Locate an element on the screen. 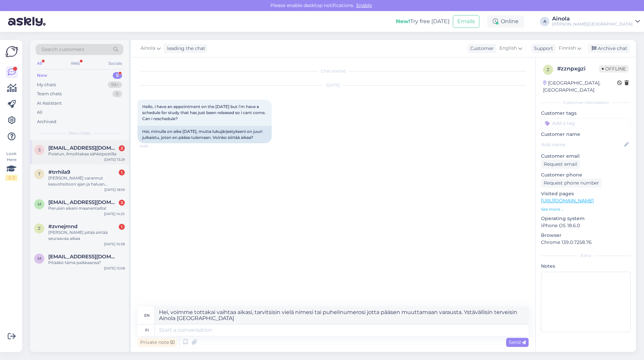 The width and height of the screenshot is (644, 360). p: Chrome 139.0.7258.76 is located at coordinates (586, 242).